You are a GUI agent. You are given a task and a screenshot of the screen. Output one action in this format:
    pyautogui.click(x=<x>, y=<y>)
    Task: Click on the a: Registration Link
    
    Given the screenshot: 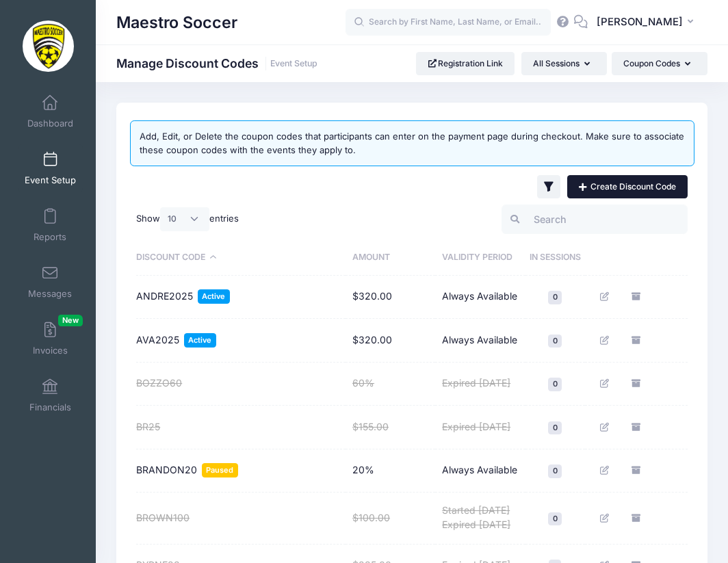 What is the action you would take?
    pyautogui.click(x=465, y=64)
    